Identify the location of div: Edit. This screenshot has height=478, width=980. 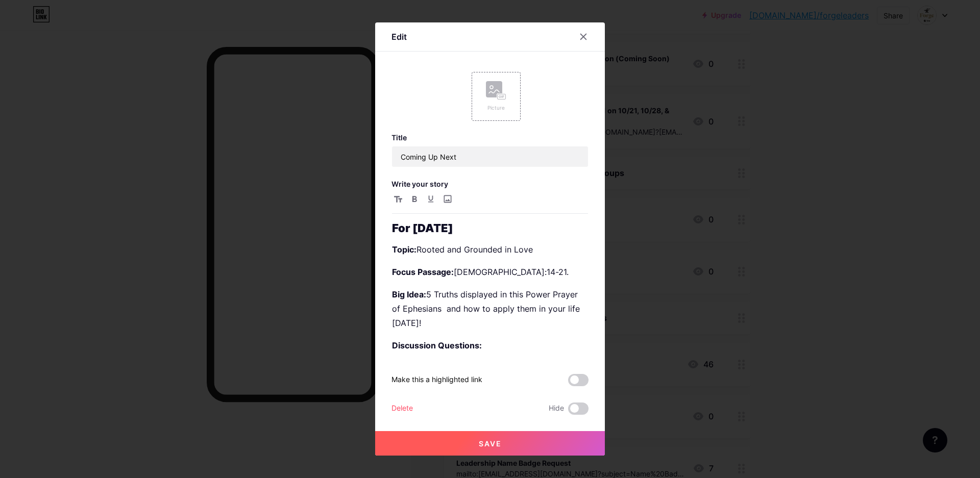
(399, 36).